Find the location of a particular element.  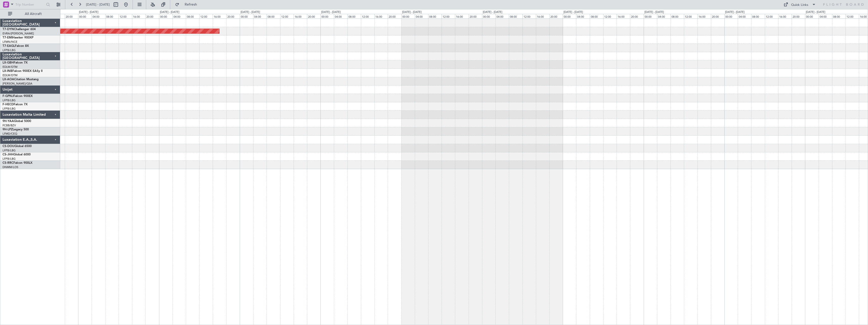

a: CS-DOUGlobal 6500 is located at coordinates (17, 146).